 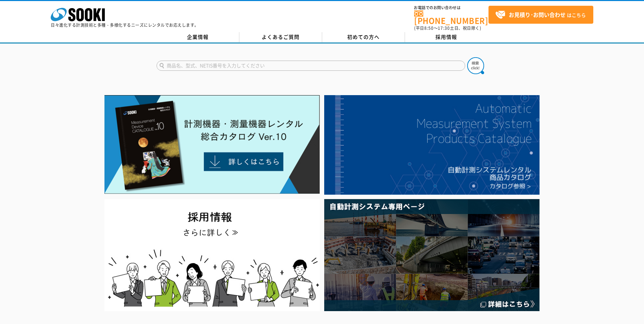 What do you see at coordinates (281, 37) in the screenshot?
I see `a: よくあるご質問` at bounding box center [281, 37].